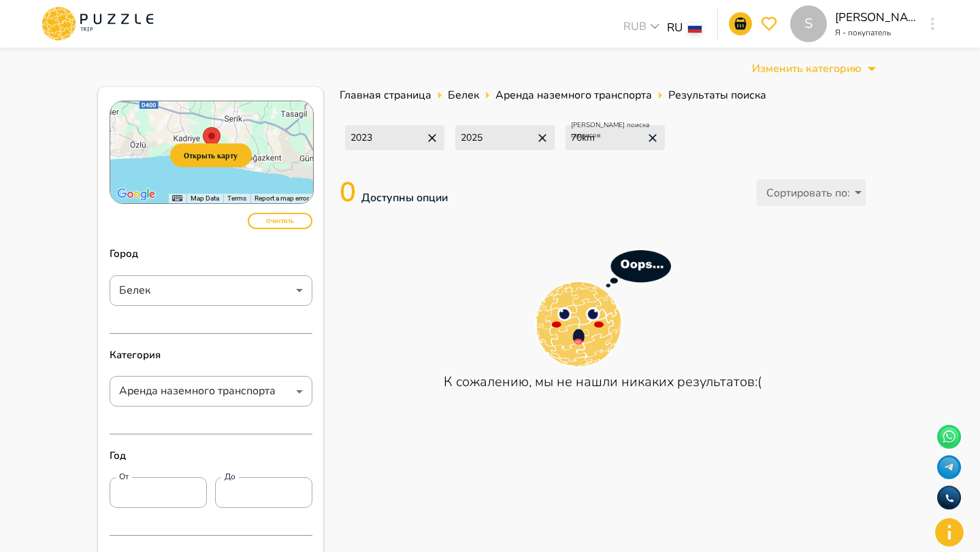  I want to click on p: К сожалению, мы не нашли никаких результатов:(, so click(602, 382).